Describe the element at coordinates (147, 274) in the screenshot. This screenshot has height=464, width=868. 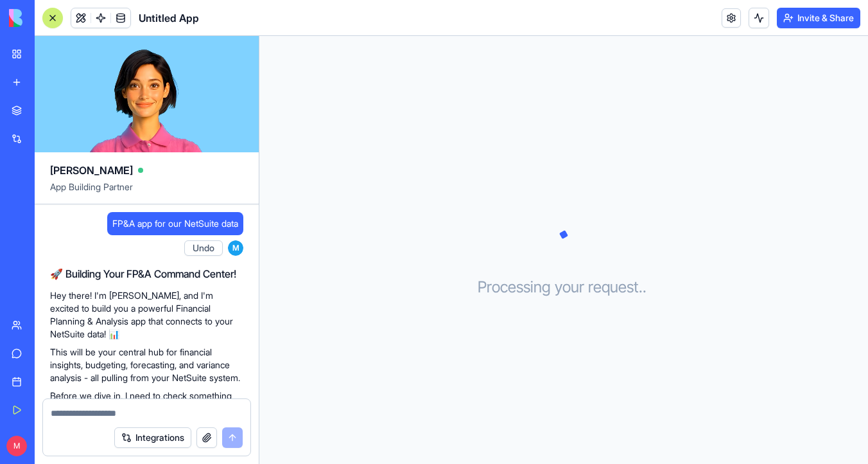
I see `h2: 🚀 Building Your FP&A Command Center!` at that location.